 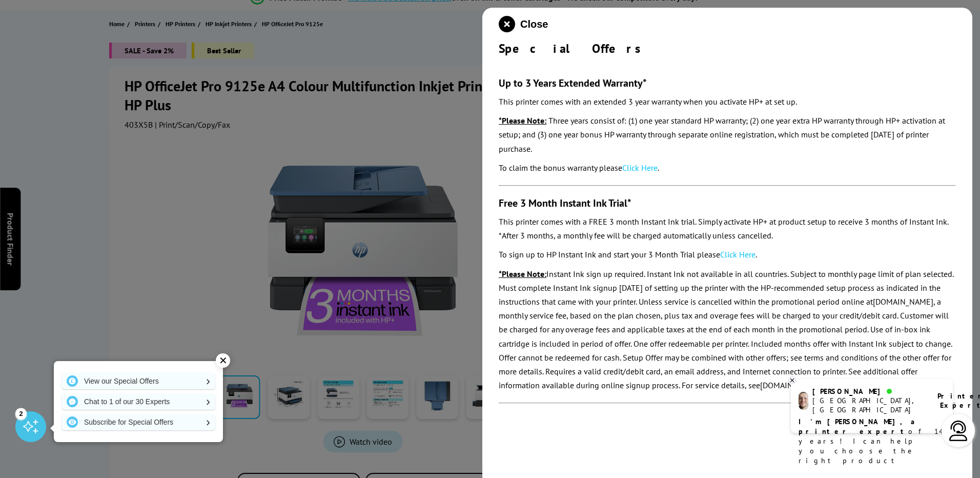 What do you see at coordinates (727, 48) in the screenshot?
I see `div: Special Offers` at bounding box center [727, 48].